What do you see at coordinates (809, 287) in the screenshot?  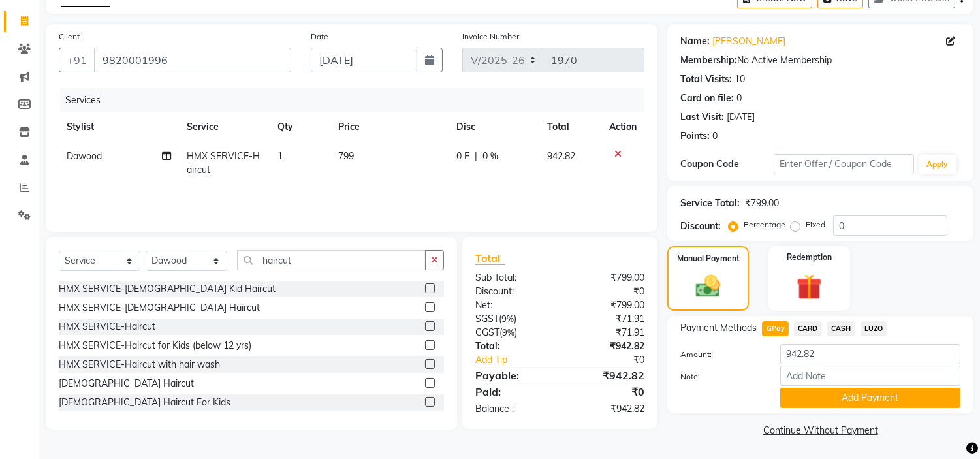 I see `img: _gift.svg` at bounding box center [809, 287].